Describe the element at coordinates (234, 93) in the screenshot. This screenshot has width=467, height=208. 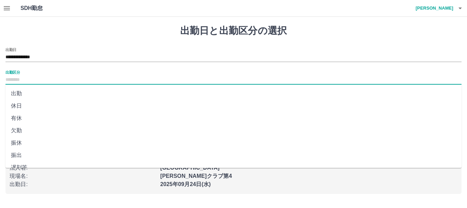
I see `li: 出勤` at that location.